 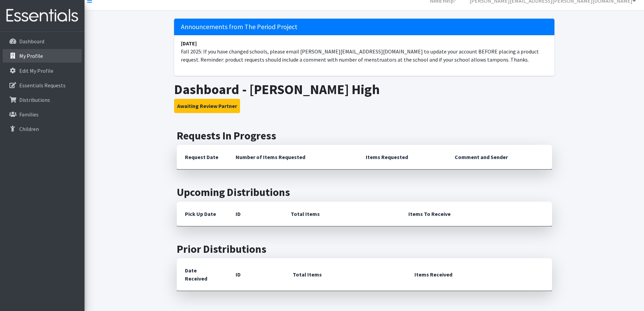 I want to click on img: HumanEssentials, so click(x=43, y=15).